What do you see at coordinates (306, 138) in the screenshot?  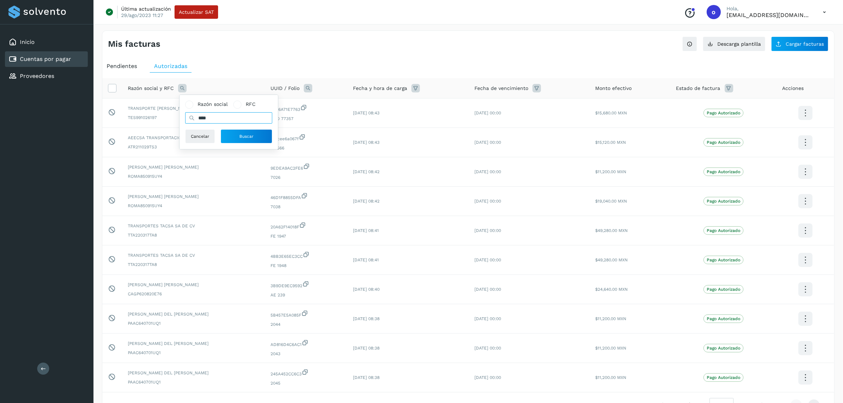 I see `span: 591cee6a067f` at bounding box center [306, 138].